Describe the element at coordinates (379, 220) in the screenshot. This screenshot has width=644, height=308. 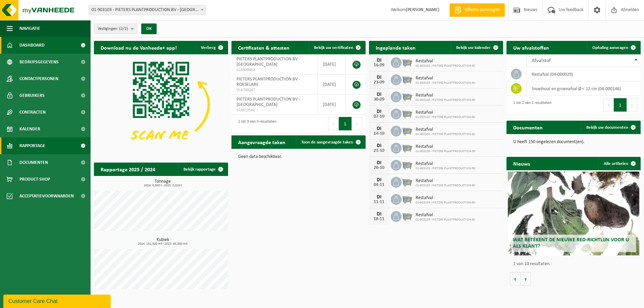
I see `div: 18-11` at that location.